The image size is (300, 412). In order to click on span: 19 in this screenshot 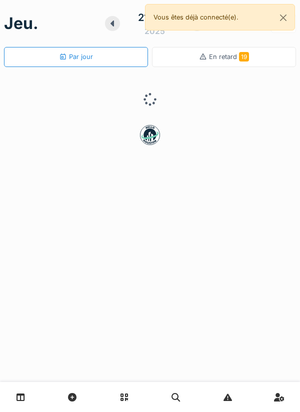, I will do `click(244, 57)`.